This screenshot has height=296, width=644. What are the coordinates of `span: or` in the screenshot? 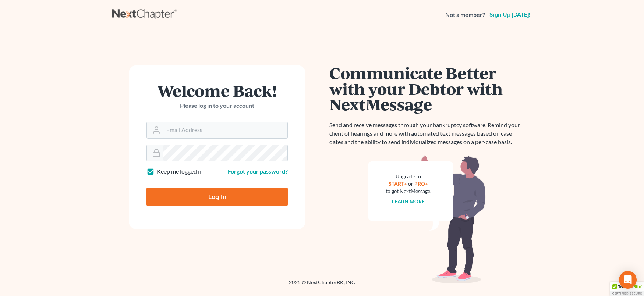 It's located at (411, 184).